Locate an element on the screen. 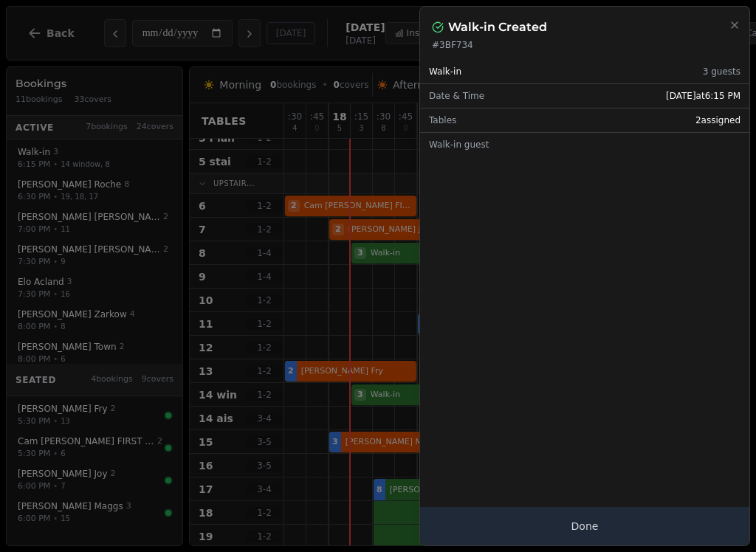  span: Walk-in is located at coordinates (445, 71).